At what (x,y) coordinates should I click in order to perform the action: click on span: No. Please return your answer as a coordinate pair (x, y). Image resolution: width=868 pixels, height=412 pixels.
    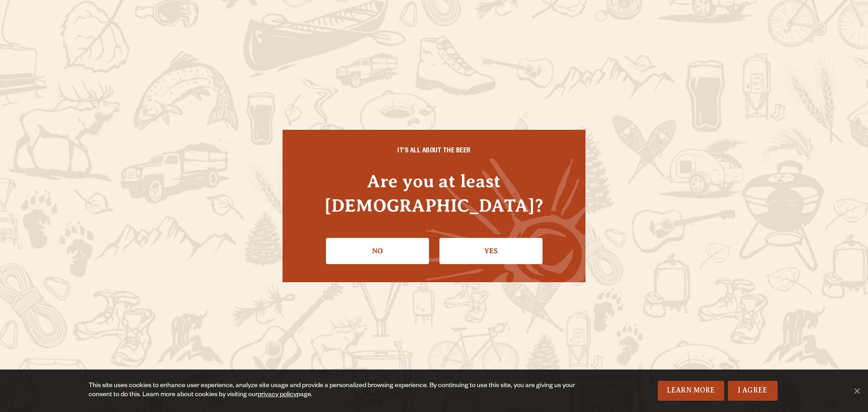
    Looking at the image, I should click on (857, 391).